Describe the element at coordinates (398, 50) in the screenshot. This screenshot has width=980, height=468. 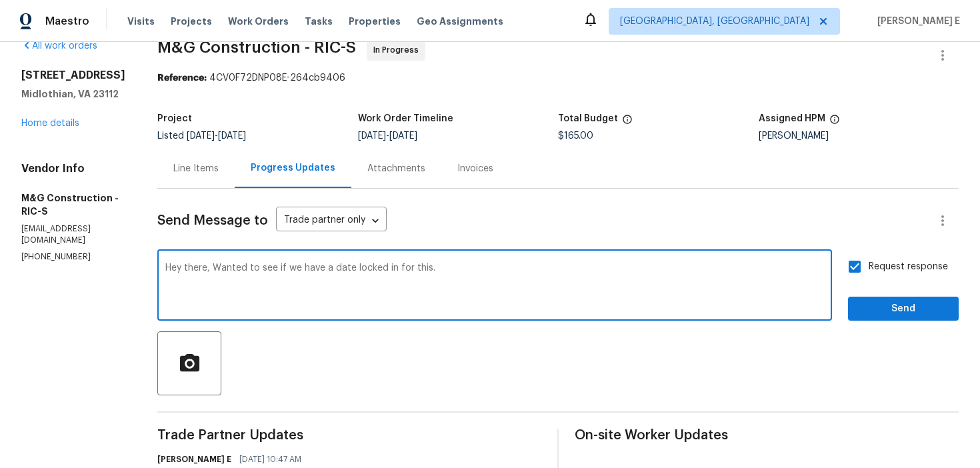
I see `span: In Progress` at that location.